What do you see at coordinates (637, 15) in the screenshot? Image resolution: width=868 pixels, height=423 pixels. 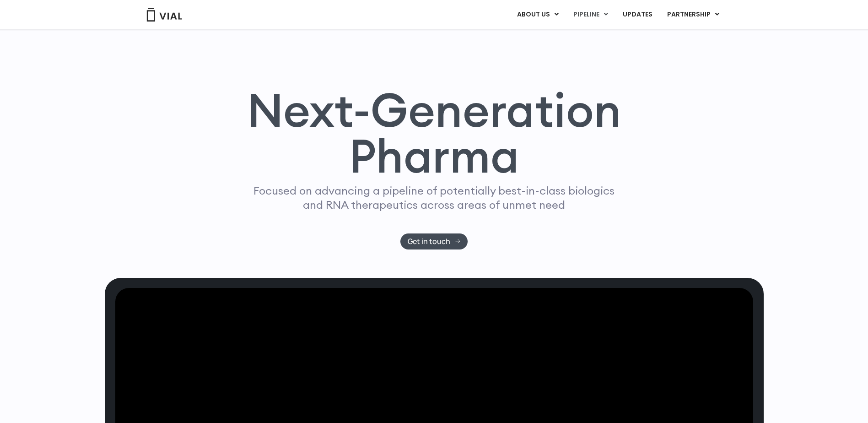 I see `a: UPDATES` at bounding box center [637, 15].